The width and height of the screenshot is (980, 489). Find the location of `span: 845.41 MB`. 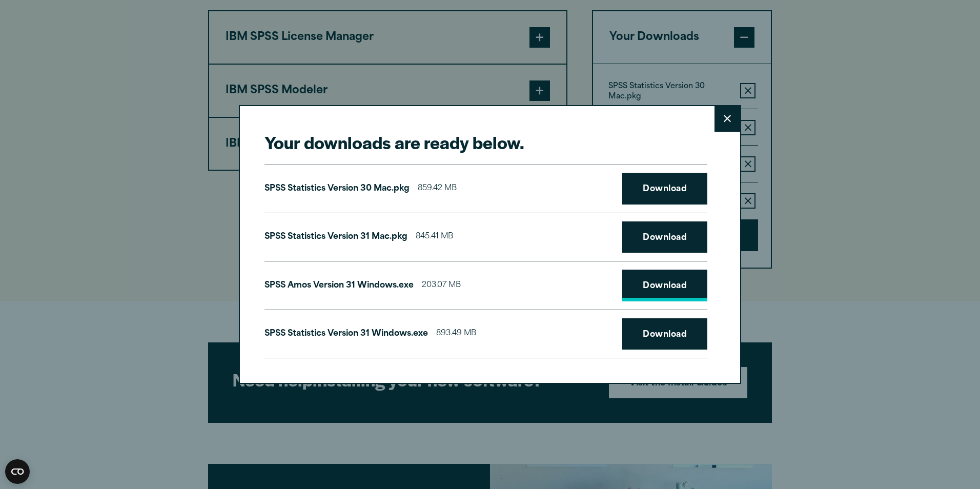

span: 845.41 MB is located at coordinates (434, 236).